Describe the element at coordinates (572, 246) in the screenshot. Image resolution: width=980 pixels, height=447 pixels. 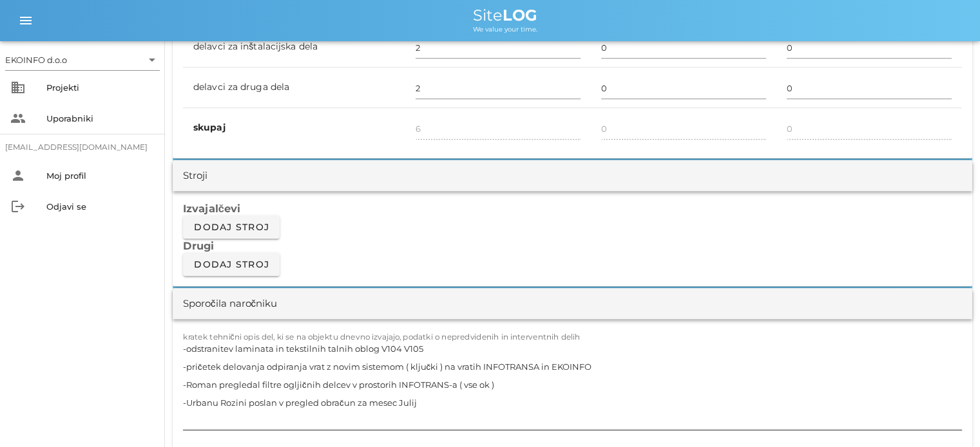
I see `h3: Drugi` at that location.